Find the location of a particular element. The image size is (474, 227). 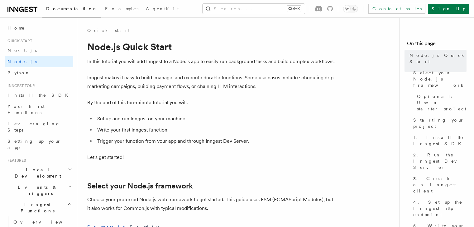

a: AgentKit is located at coordinates (162, 9).